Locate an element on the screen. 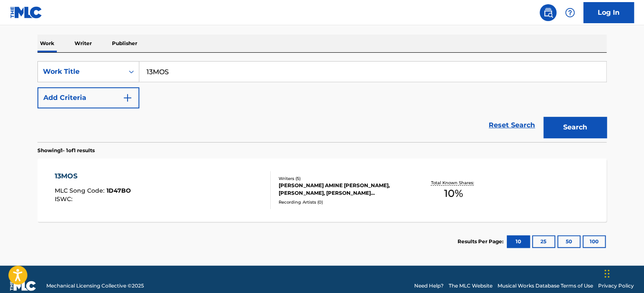 The width and height of the screenshot is (644, 293). a: The MLC Website is located at coordinates (471, 285).